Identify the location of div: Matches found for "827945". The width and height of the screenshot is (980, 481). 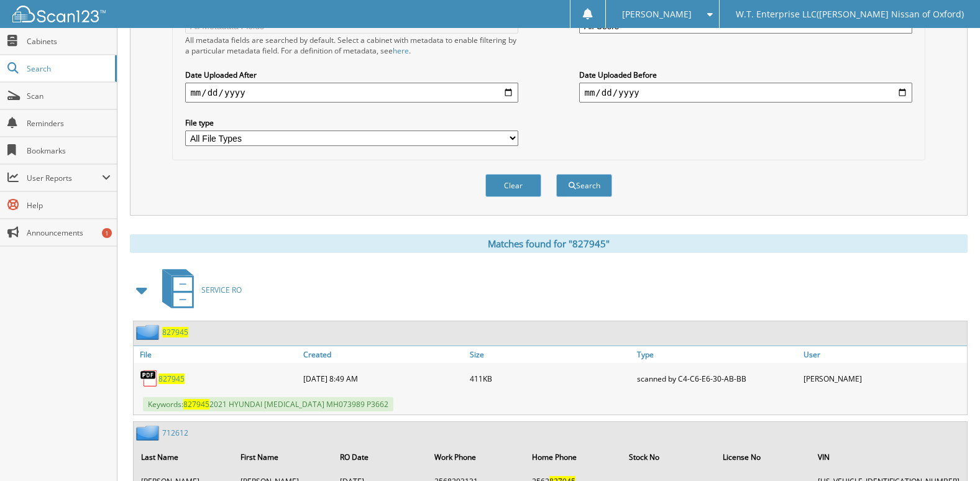
(549, 243).